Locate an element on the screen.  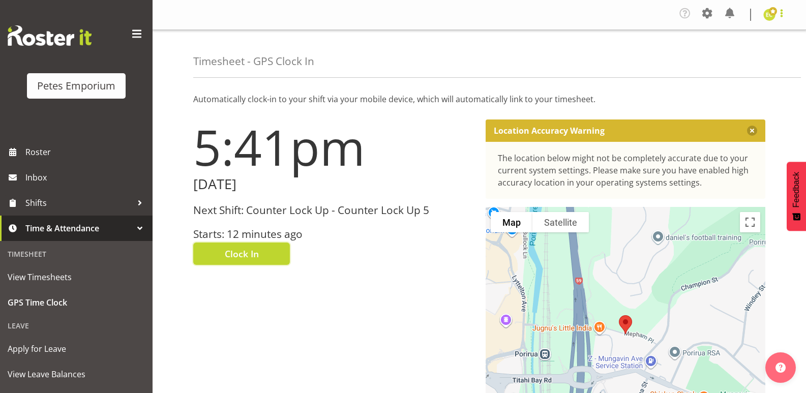
div: Timesheet is located at coordinates (76, 254).